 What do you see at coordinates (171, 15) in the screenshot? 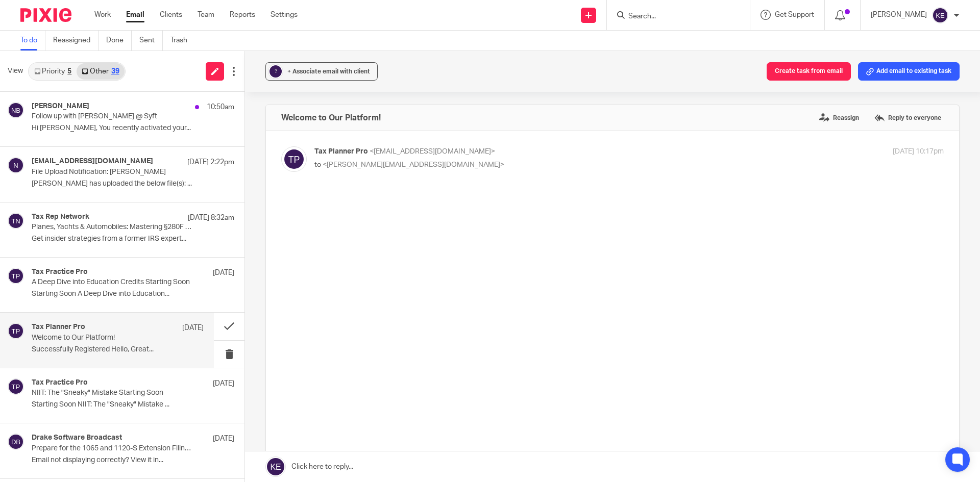
I see `a: Clients` at bounding box center [171, 15].